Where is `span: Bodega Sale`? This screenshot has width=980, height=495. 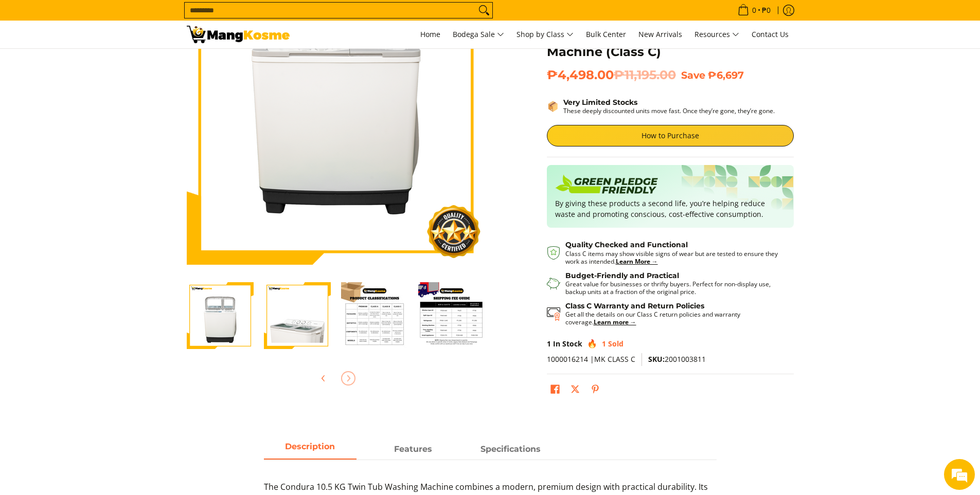 span: Bodega Sale is located at coordinates (478, 35).